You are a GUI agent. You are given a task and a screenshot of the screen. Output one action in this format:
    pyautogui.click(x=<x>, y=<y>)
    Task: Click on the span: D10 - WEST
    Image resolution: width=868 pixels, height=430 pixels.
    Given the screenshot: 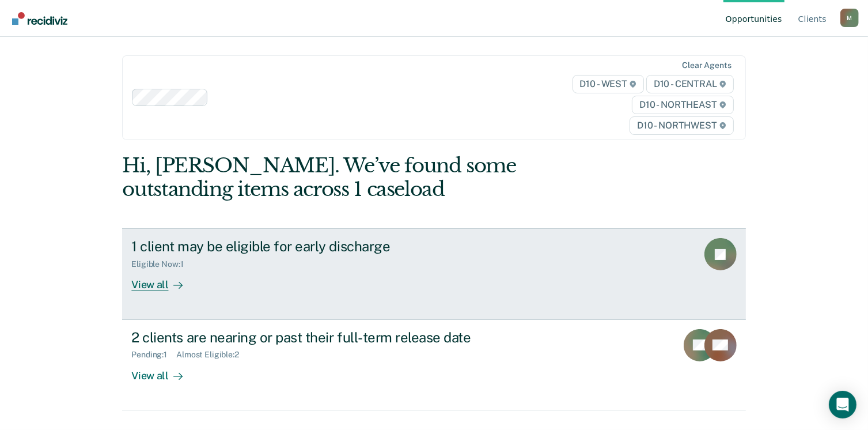 What is the action you would take?
    pyautogui.click(x=608, y=84)
    